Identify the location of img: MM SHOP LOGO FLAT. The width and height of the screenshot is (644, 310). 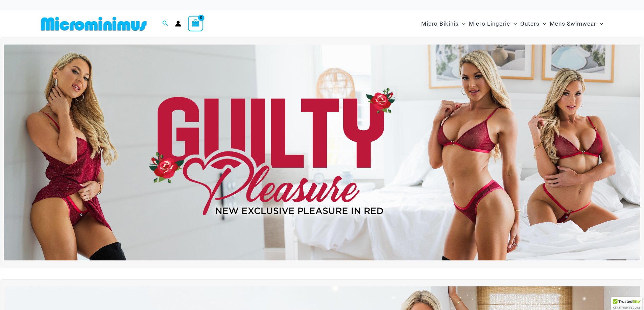
(94, 24).